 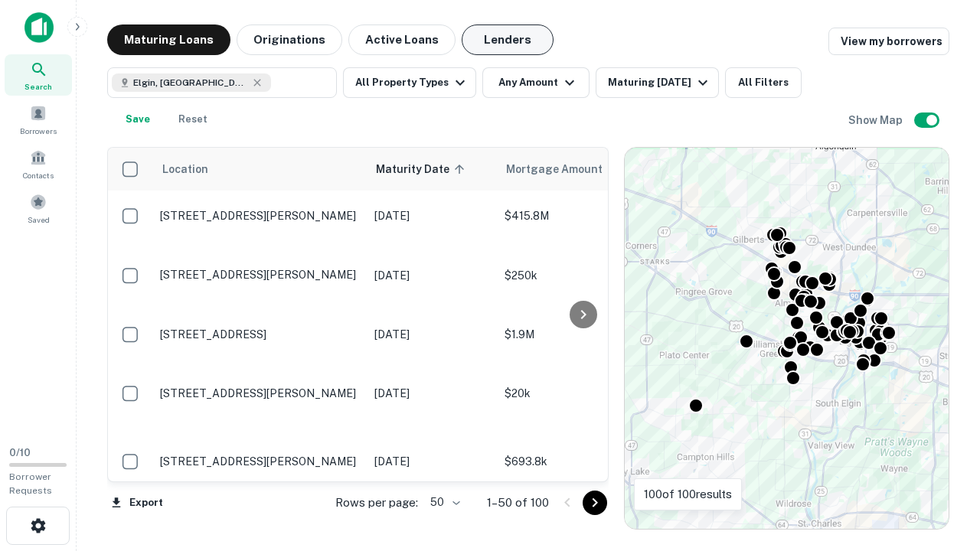 I want to click on a: Search, so click(x=38, y=75).